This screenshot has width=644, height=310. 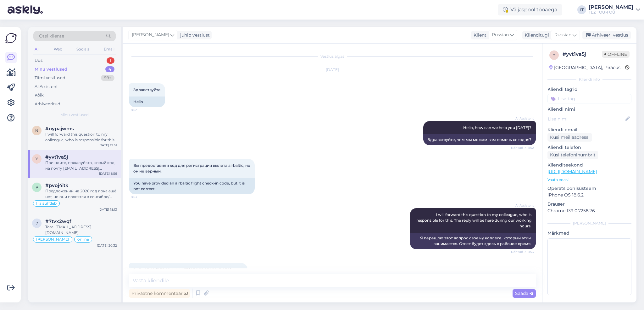 What do you see at coordinates (75, 114) in the screenshot?
I see `span: Minu vestlused` at bounding box center [75, 114].